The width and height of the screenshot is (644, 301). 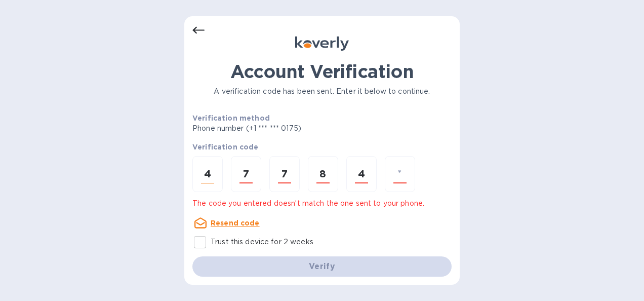 I want to click on u: Resend code, so click(x=235, y=223).